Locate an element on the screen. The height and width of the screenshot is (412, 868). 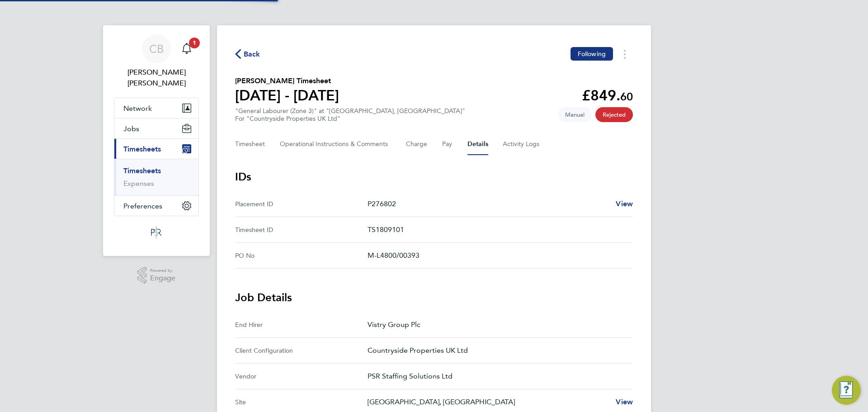
div: Vendor is located at coordinates (301, 376).